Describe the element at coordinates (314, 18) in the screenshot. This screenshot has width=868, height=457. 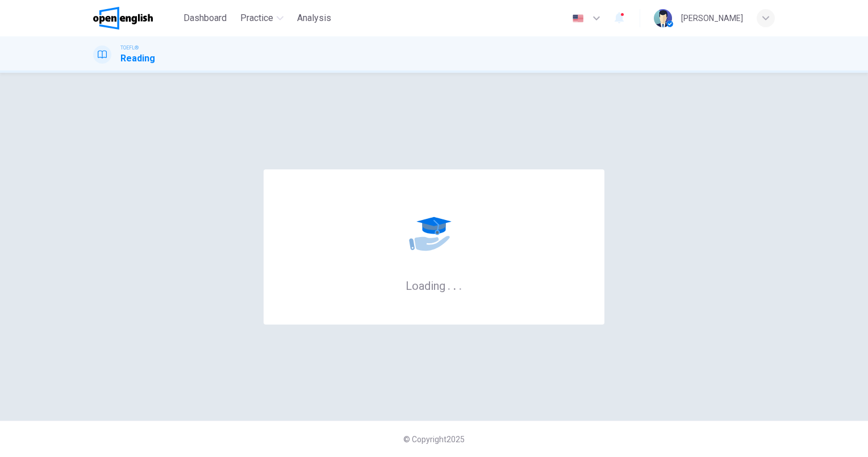
I see `a: Analysis` at that location.